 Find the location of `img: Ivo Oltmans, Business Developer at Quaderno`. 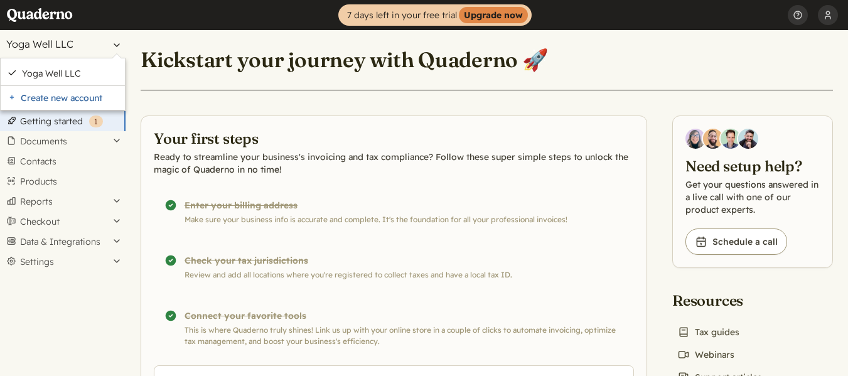

img: Ivo Oltmans, Business Developer at Quaderno is located at coordinates (730, 139).